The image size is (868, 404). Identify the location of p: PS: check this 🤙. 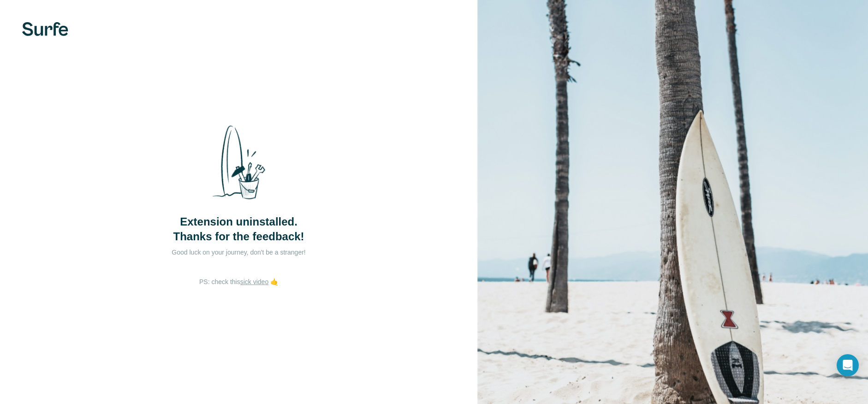
(238, 282).